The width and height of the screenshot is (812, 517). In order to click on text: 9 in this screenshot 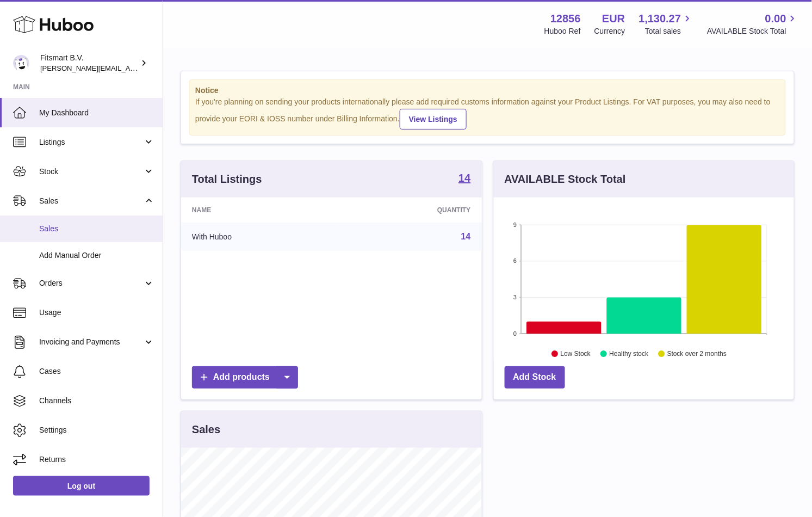, I will do `click(515, 224)`.